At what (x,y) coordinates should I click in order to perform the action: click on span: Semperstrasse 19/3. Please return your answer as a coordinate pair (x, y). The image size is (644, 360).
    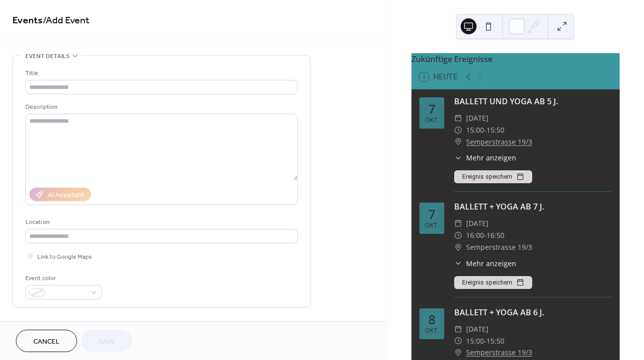
    Looking at the image, I should click on (499, 248).